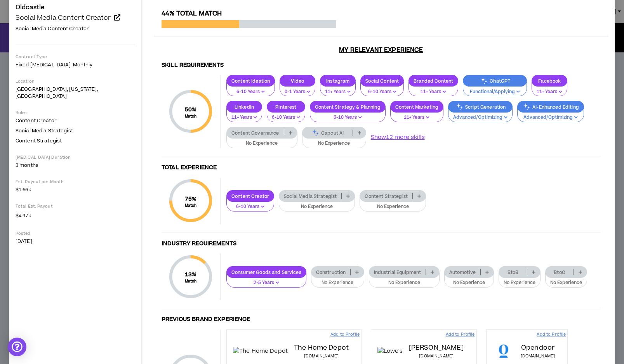 The width and height of the screenshot is (624, 364). What do you see at coordinates (266, 283) in the screenshot?
I see `p: 2-5 Years` at bounding box center [266, 283].